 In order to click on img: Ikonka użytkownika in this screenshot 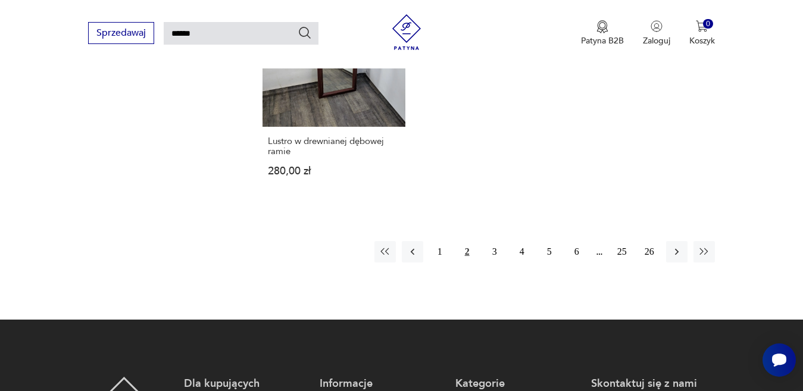, I will do `click(656, 26)`.